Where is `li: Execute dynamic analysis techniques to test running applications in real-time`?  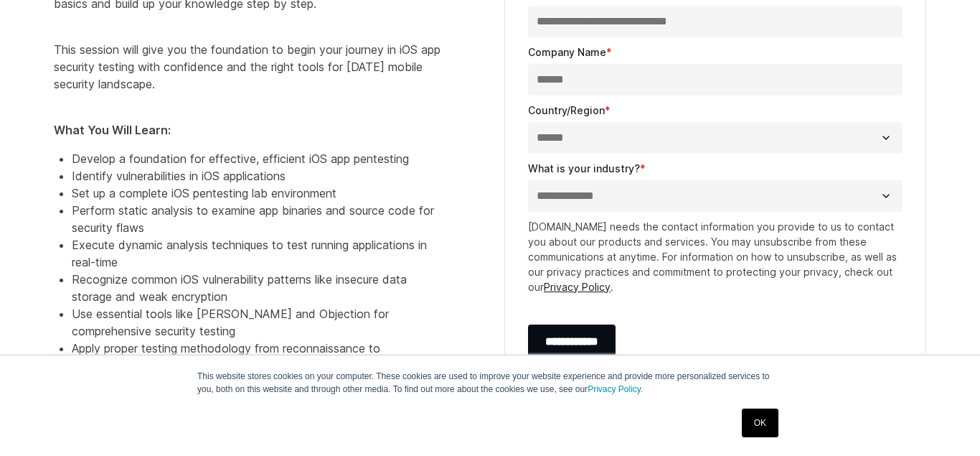 li: Execute dynamic analysis techniques to test running applications in real-time is located at coordinates (256, 254).